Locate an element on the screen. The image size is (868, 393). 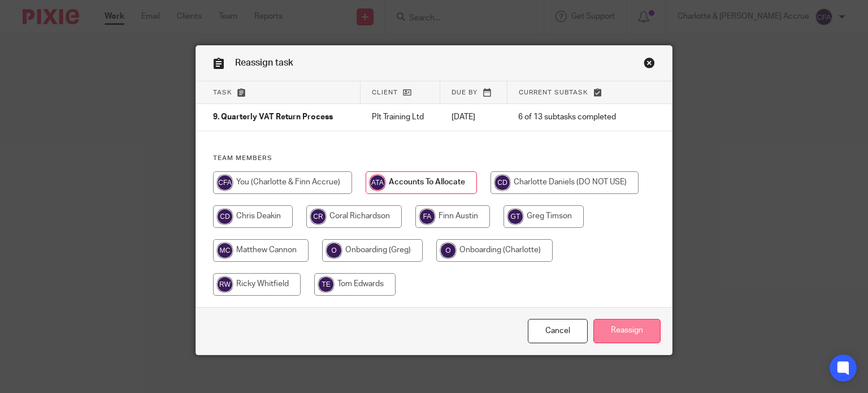
span: 9. Quarterly VAT Return Process is located at coordinates (273, 117).